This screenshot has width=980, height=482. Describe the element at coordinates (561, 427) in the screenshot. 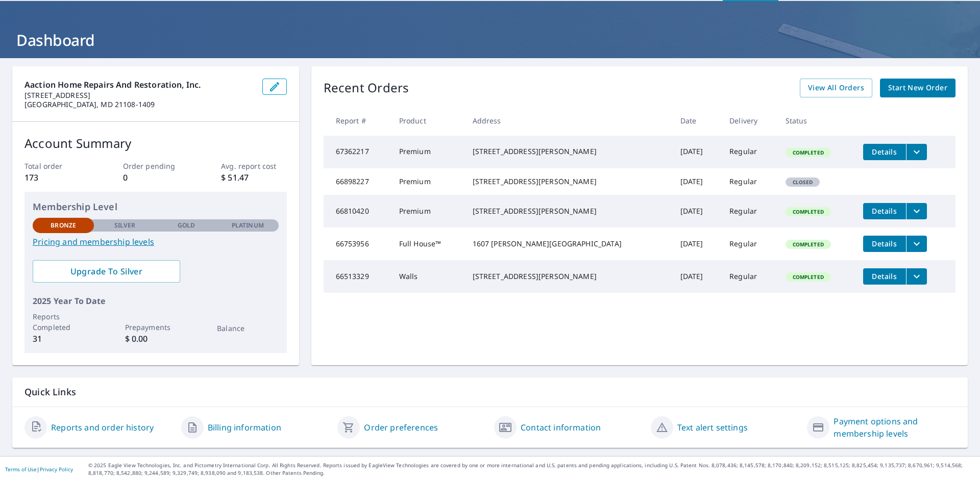

I see `a: Contact information` at that location.